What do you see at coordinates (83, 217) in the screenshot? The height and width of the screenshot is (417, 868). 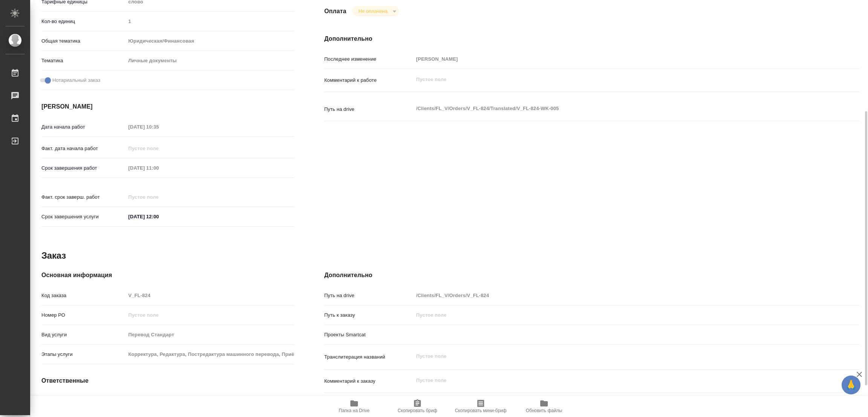 I see `p: Срок завершения услуги` at bounding box center [83, 217].